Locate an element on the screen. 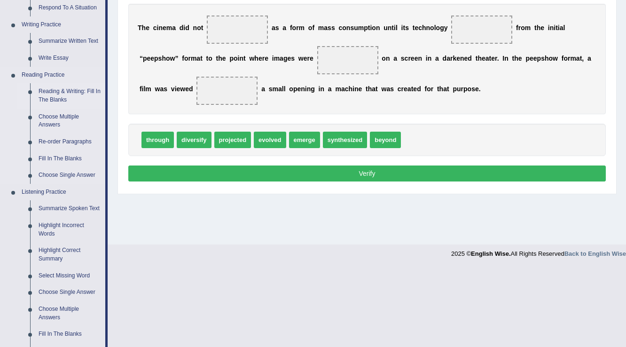 This screenshot has width=626, height=347. b: T is located at coordinates (140, 28).